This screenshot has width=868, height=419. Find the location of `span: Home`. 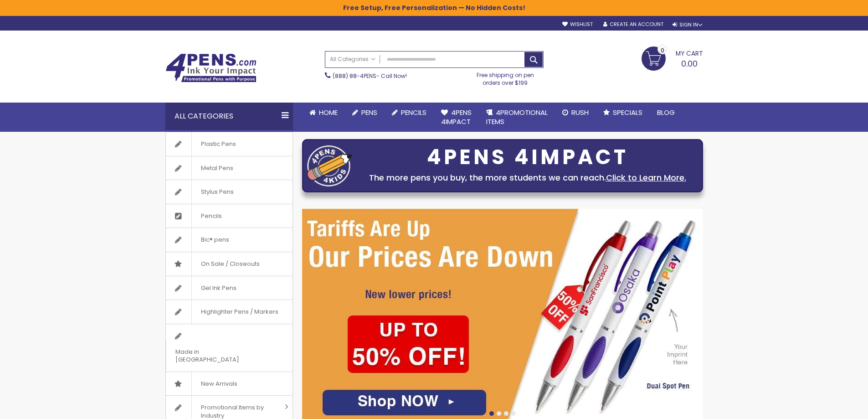

span: Home is located at coordinates (328, 112).